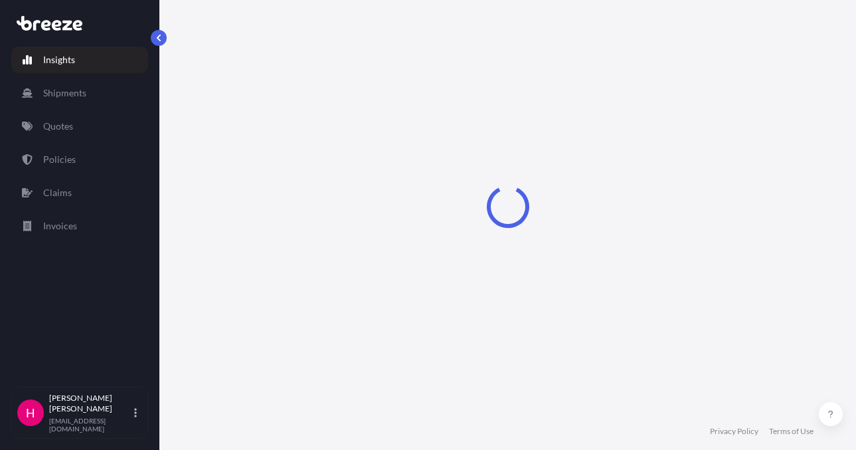  Describe the element at coordinates (80, 60) in the screenshot. I see `a: Insights` at that location.